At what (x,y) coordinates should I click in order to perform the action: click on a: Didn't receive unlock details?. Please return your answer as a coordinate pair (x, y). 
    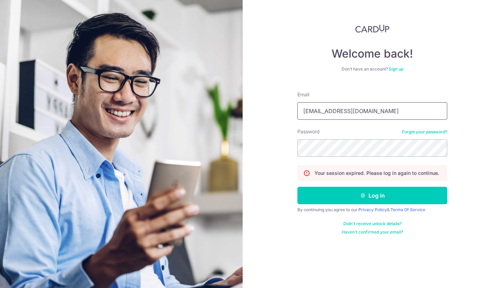
    Looking at the image, I should click on (372, 223).